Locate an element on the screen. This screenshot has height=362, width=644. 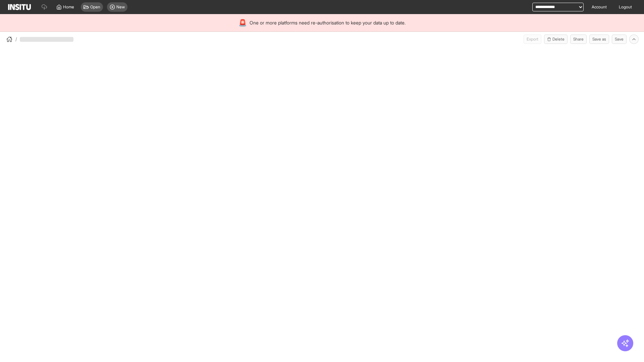
span: Can currently only export from Insights reports. is located at coordinates (532, 39).